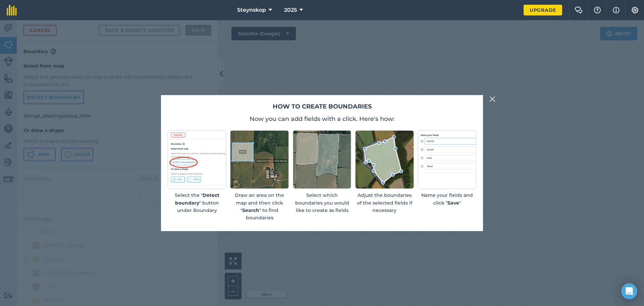  What do you see at coordinates (454, 203) in the screenshot?
I see `strong: Save` at bounding box center [454, 203].